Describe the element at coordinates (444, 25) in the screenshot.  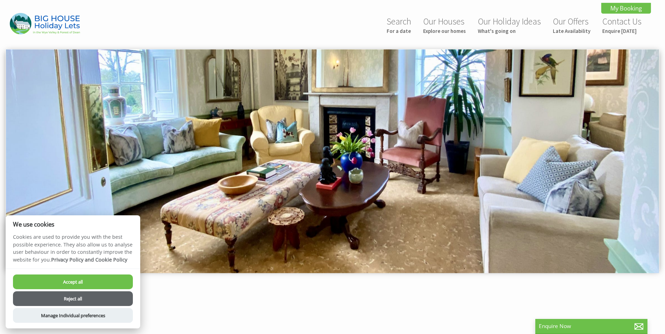
I see `a: Our HousesExplore our homes` at that location.